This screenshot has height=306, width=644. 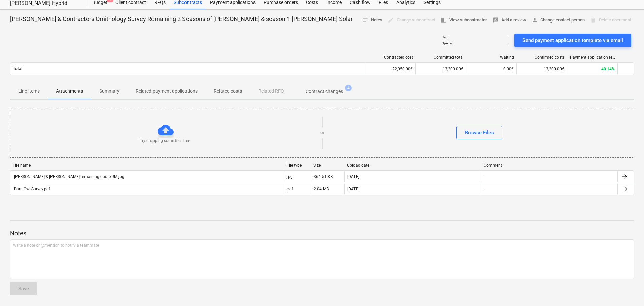 I want to click on div: Send payment application template via email, so click(x=573, y=41).